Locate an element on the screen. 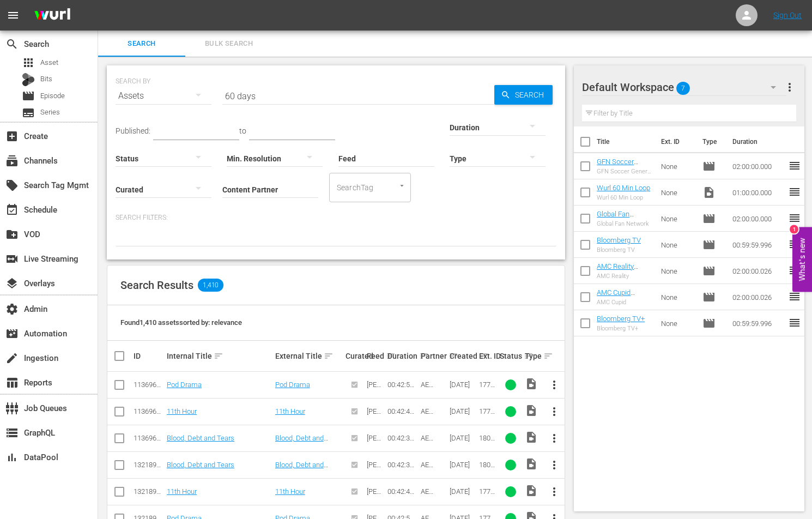 This screenshot has height=519, width=812. a: Bloomberg TV+ is located at coordinates (621, 318).